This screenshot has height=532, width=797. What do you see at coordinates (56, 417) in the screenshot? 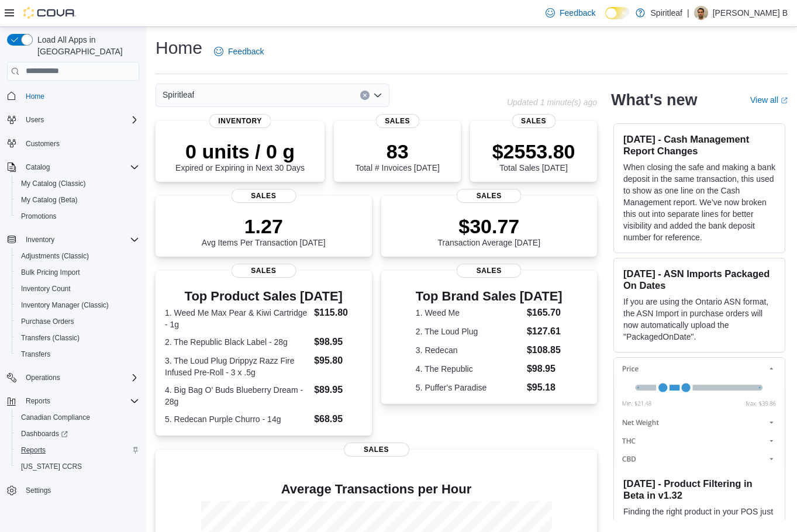
I see `a: Canadian Compliance` at bounding box center [56, 417].